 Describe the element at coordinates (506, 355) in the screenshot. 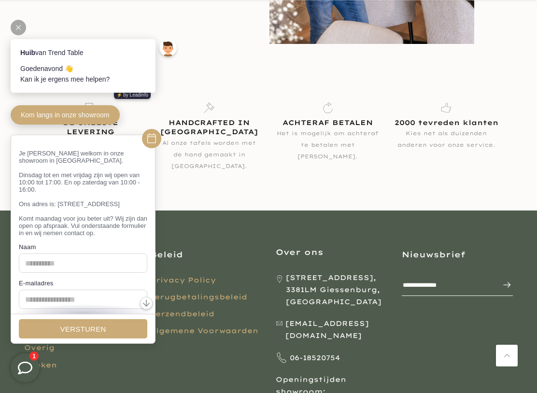

I see `a: Terug naar boven` at that location.